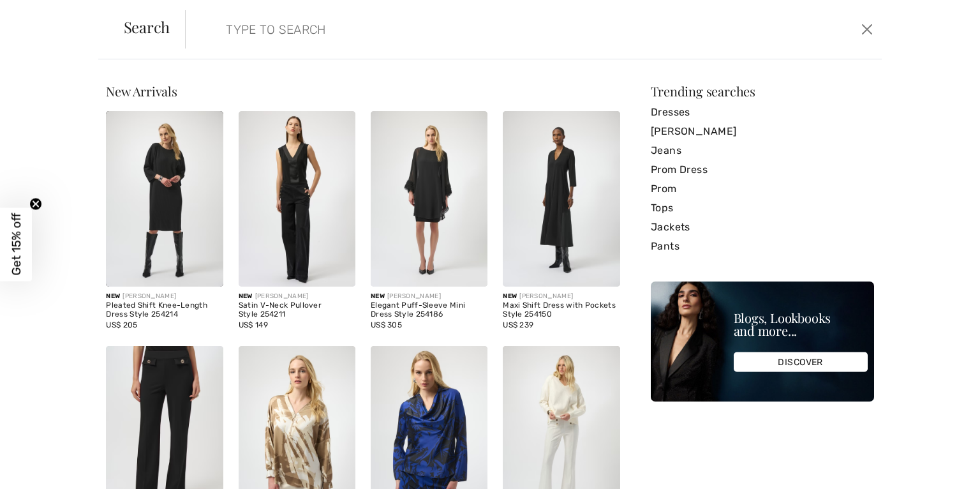 Image resolution: width=980 pixels, height=489 pixels. Describe the element at coordinates (297, 198) in the screenshot. I see `img: Satin V-Neck Pullover Style 254211. Black` at that location.